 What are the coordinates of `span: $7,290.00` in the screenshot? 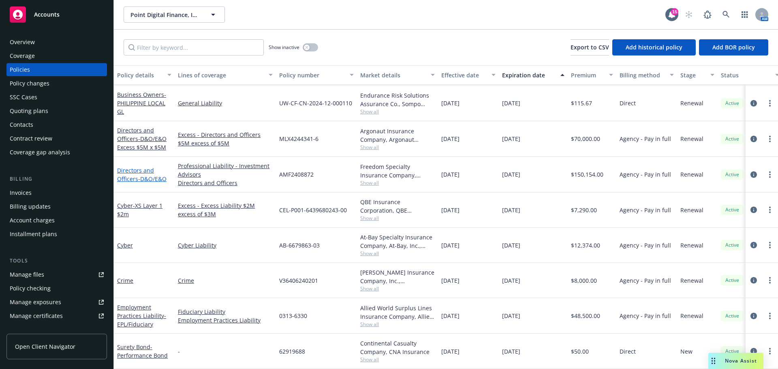 It's located at (584, 210).